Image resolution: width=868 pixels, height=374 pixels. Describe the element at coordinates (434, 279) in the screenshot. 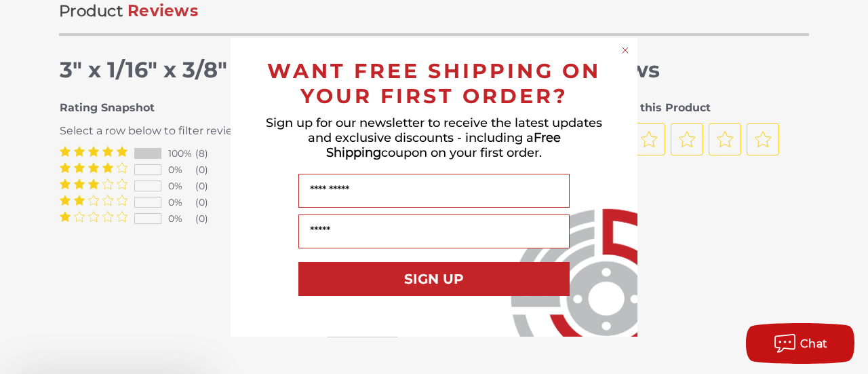

I see `button: SIGN UP` at that location.